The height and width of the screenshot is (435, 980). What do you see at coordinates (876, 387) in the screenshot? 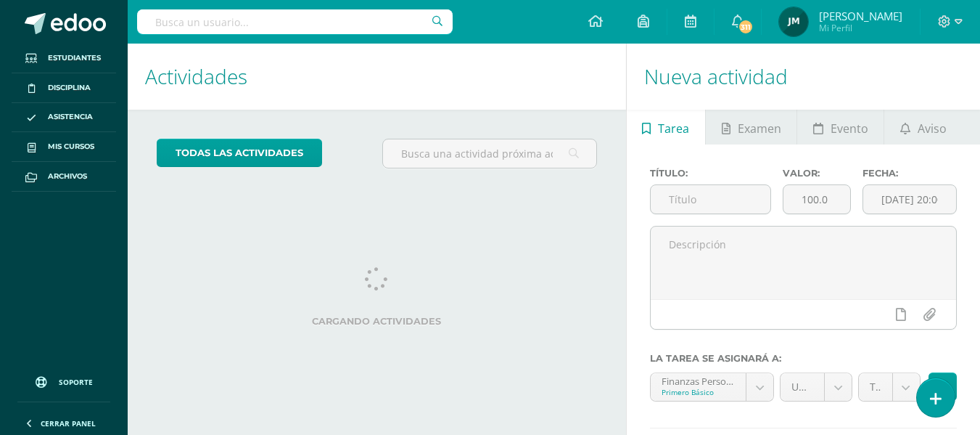
I see `span: Total (100.0pts)` at bounding box center [876, 387].